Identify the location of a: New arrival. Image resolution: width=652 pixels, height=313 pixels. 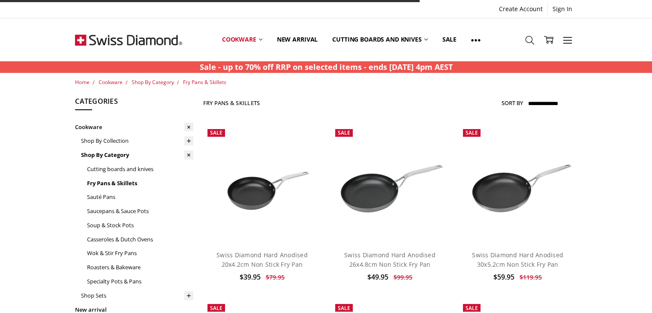
(297, 39).